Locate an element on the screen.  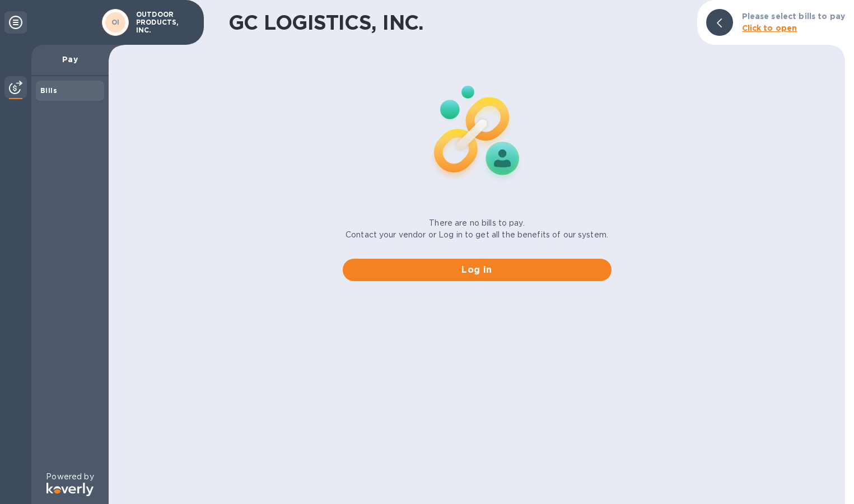
img: Logo is located at coordinates (70, 489).